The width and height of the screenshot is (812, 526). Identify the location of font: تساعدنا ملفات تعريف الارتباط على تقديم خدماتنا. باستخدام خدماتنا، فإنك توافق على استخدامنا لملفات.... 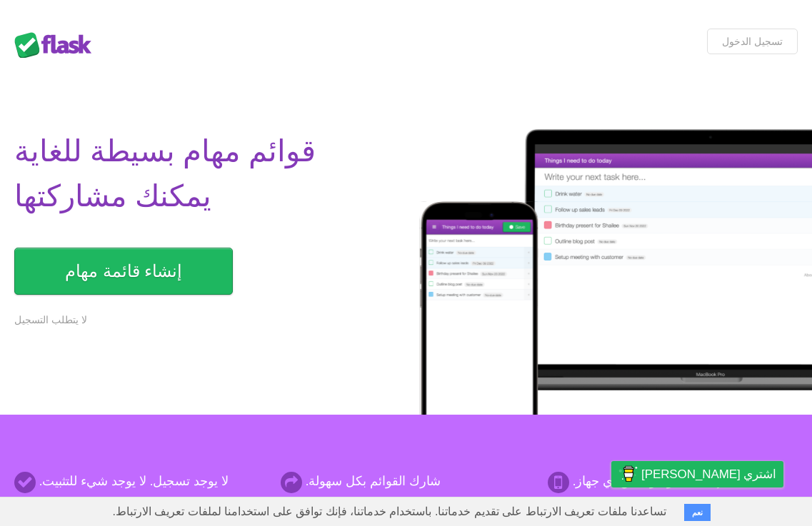
(389, 512).